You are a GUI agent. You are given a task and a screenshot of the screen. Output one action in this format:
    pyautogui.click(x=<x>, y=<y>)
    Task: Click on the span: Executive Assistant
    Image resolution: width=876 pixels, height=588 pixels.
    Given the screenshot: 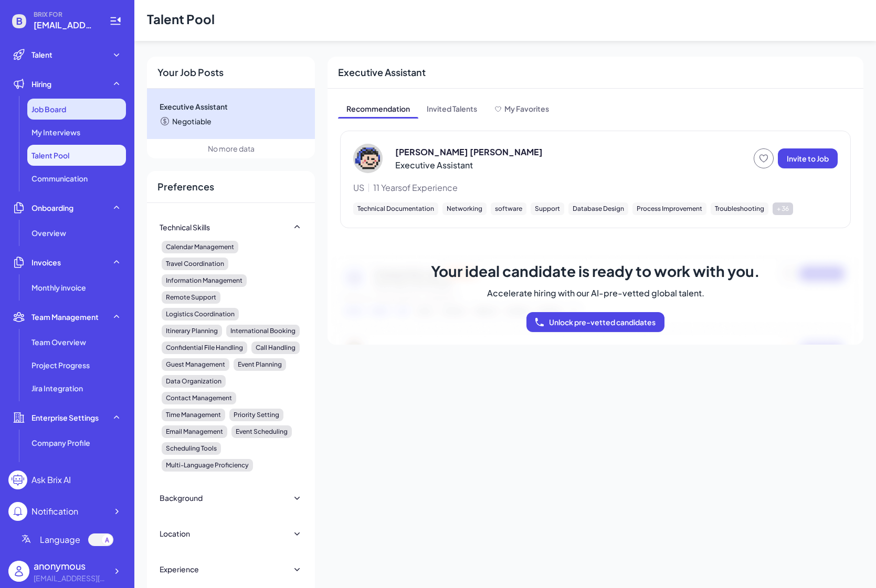 What is the action you would take?
    pyautogui.click(x=231, y=106)
    